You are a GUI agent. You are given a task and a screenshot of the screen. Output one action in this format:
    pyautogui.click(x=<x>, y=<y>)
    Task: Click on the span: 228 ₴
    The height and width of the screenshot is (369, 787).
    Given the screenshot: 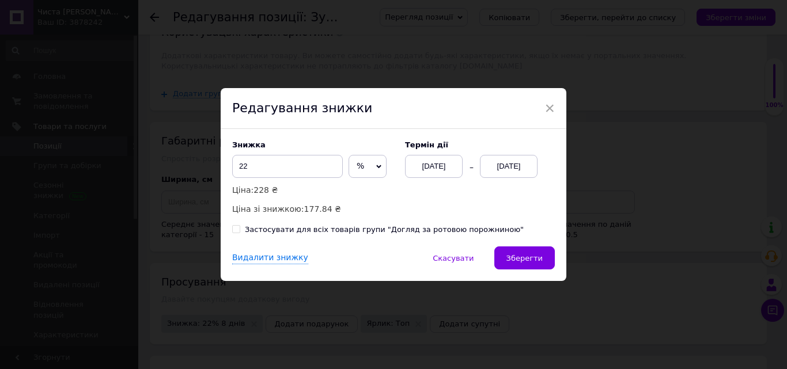 What is the action you would take?
    pyautogui.click(x=266, y=190)
    